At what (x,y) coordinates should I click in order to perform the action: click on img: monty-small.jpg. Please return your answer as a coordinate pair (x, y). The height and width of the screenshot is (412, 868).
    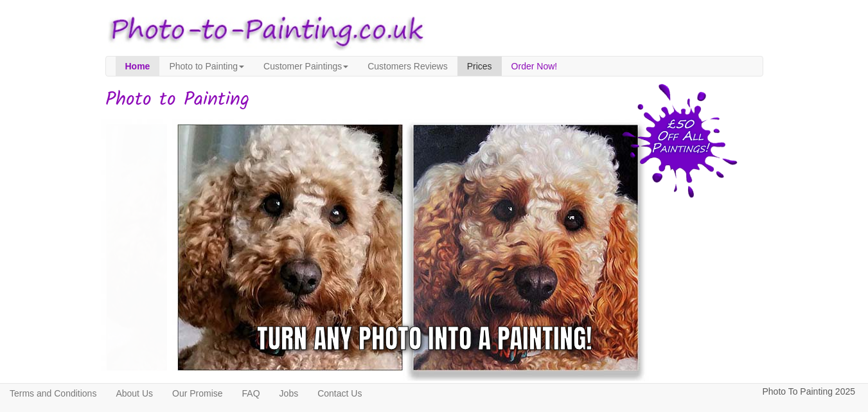
    Looking at the image, I should click on (408, 247).